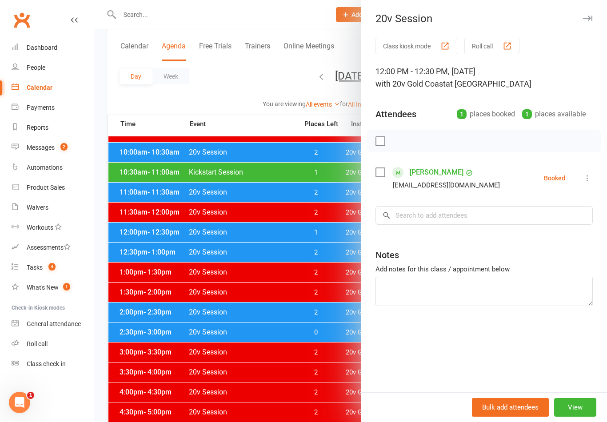 The image size is (607, 422). Describe the element at coordinates (52, 227) in the screenshot. I see `a: Workouts` at that location.